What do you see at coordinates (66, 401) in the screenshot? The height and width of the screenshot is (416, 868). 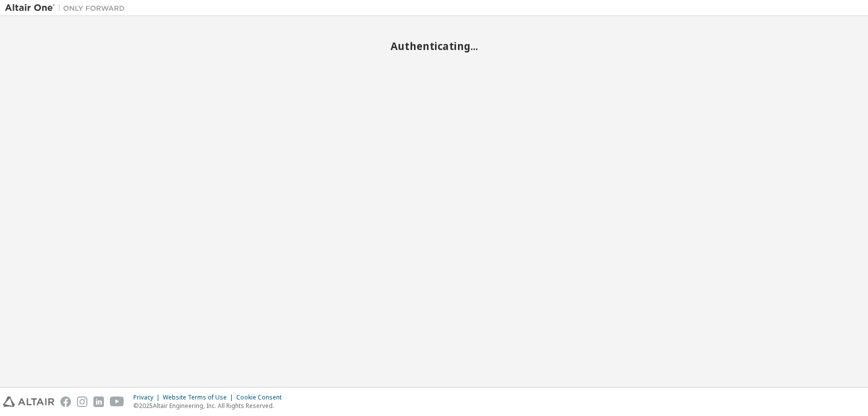 I see `img: facebook.svg` at bounding box center [66, 401].